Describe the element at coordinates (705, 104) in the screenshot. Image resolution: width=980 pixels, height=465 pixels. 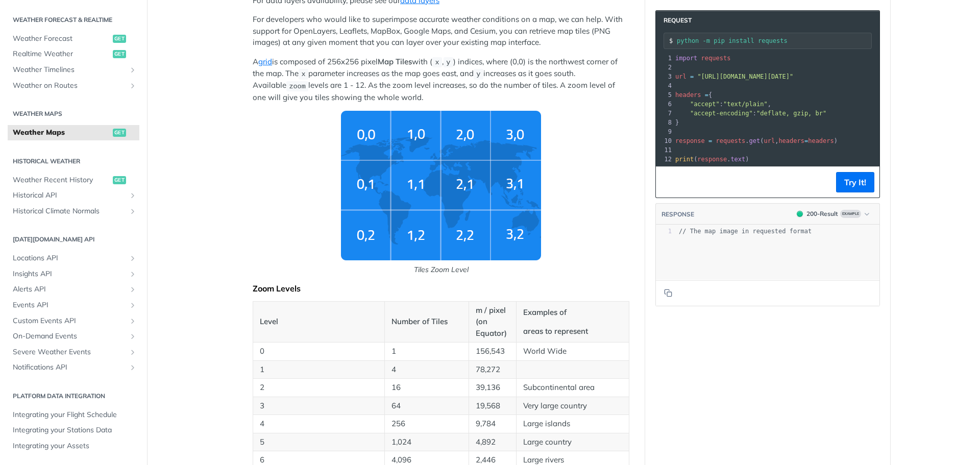
I see `span: "accept"` at that location.